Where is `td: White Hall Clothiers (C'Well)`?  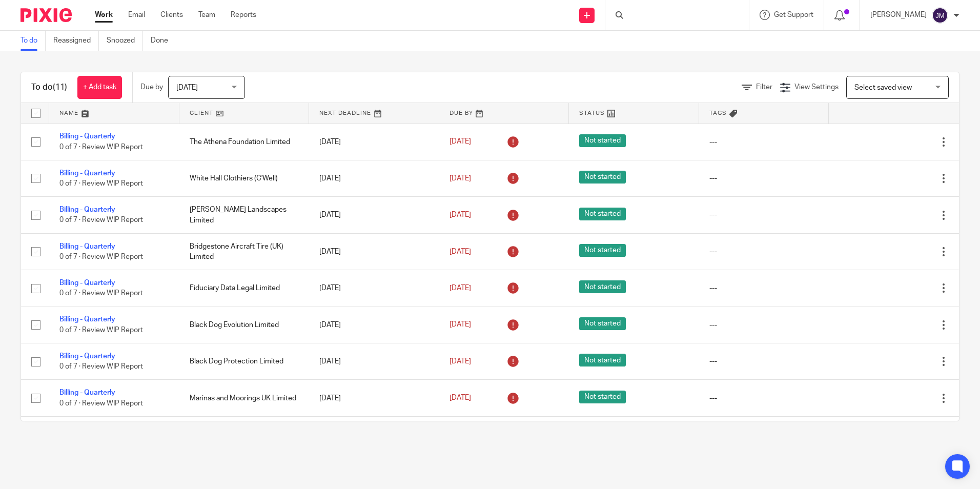
td: White Hall Clothiers (C'Well) is located at coordinates (244, 178).